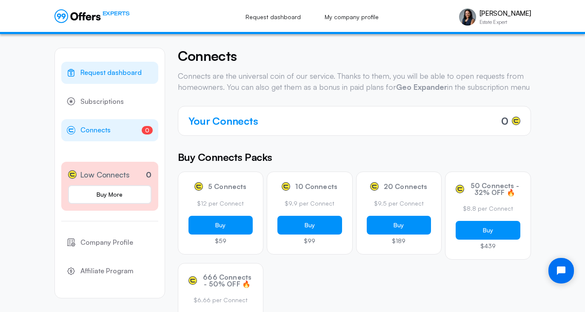 This screenshot has width=585, height=312. What do you see at coordinates (221, 203) in the screenshot?
I see `p: $12 per Connect` at bounding box center [221, 203].